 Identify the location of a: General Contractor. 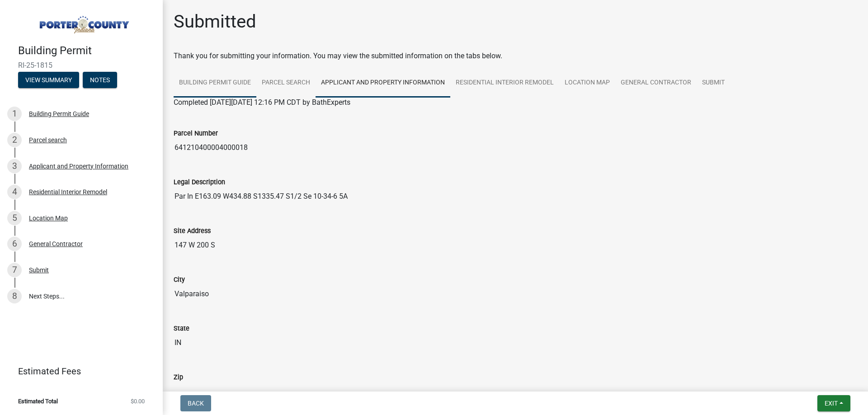
(656, 83).